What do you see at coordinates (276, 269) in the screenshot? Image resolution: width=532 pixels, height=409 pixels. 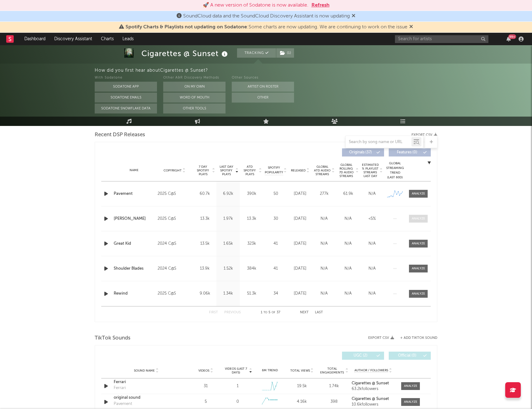 I see `div: 41` at bounding box center [276, 269].